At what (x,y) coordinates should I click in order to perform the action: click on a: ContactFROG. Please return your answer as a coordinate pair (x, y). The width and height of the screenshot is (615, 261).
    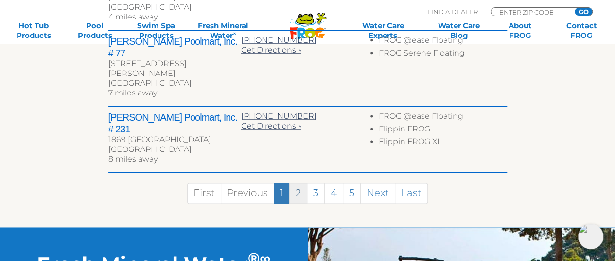
    Looking at the image, I should click on (581, 31).